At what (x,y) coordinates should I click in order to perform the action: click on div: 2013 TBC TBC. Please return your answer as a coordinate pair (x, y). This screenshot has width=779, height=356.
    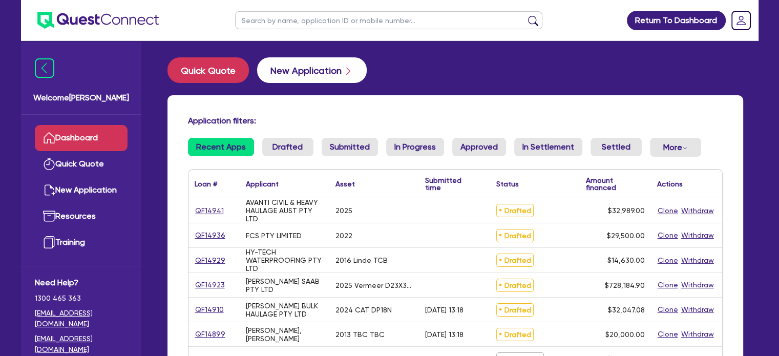
    Looking at the image, I should click on (360, 334).